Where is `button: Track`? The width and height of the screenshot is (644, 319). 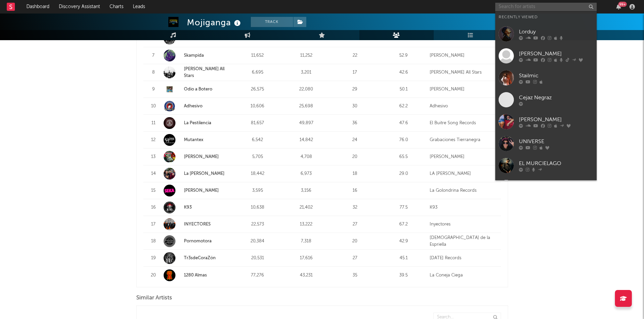
button: Track is located at coordinates (272, 22).